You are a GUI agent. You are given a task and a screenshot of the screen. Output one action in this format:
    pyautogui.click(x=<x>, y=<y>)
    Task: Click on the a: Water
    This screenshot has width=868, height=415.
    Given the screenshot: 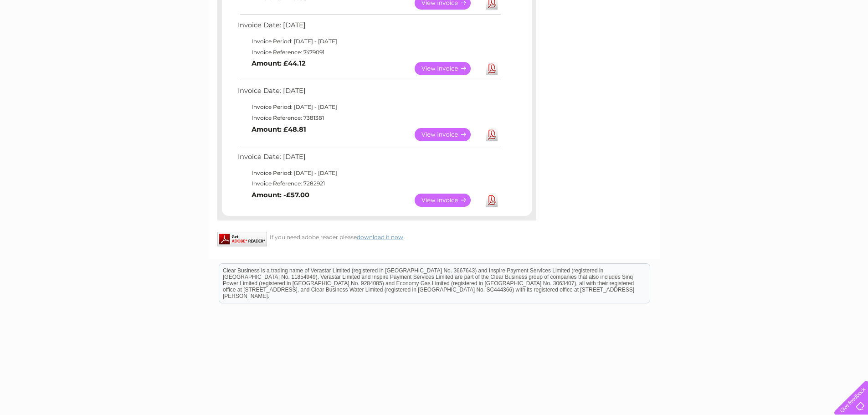 What is the action you would take?
    pyautogui.click(x=717, y=42)
    